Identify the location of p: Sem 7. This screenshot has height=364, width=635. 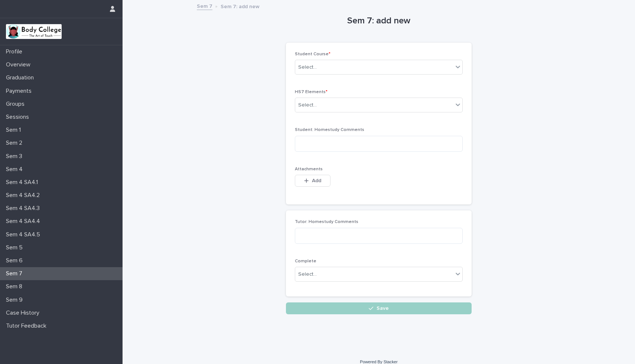
(16, 273).